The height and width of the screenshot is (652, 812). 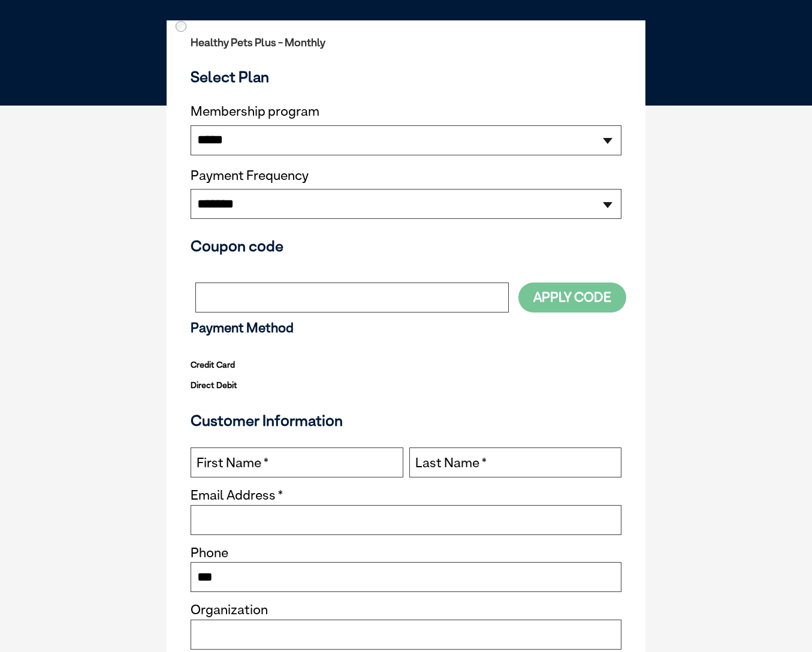 I want to click on input: Direct Debit, so click(x=181, y=26).